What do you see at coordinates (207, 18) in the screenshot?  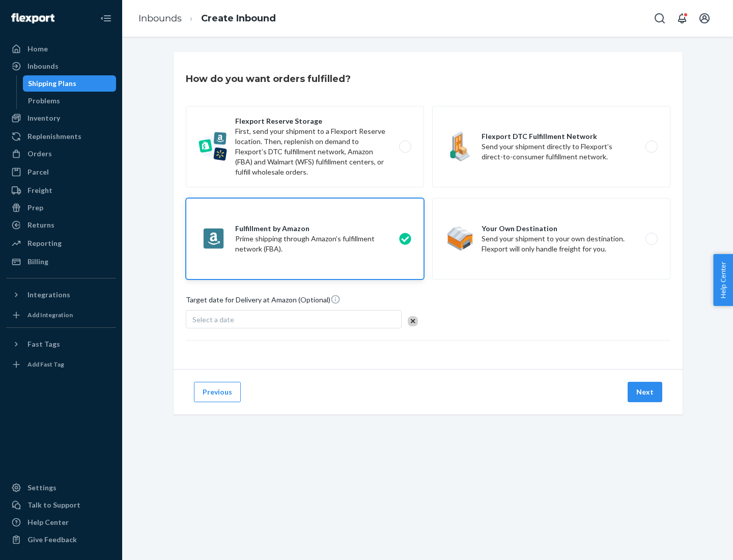 I see `ol: breadcrumbs` at bounding box center [207, 18].